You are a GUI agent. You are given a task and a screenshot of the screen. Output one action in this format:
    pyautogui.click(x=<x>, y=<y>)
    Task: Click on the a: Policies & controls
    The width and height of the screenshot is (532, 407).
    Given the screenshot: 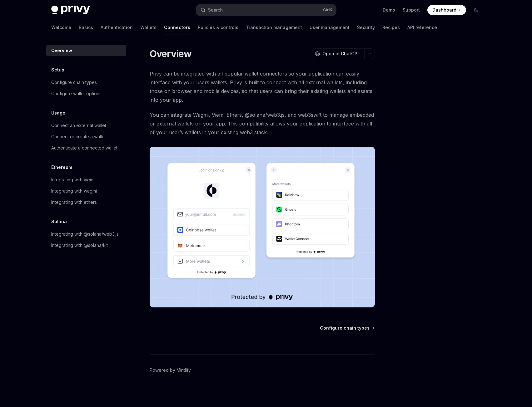 What is the action you would take?
    pyautogui.click(x=218, y=27)
    